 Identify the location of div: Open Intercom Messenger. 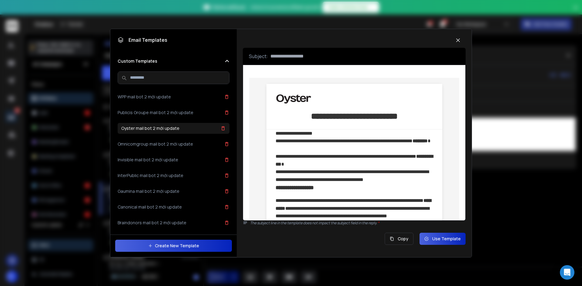
(567, 273).